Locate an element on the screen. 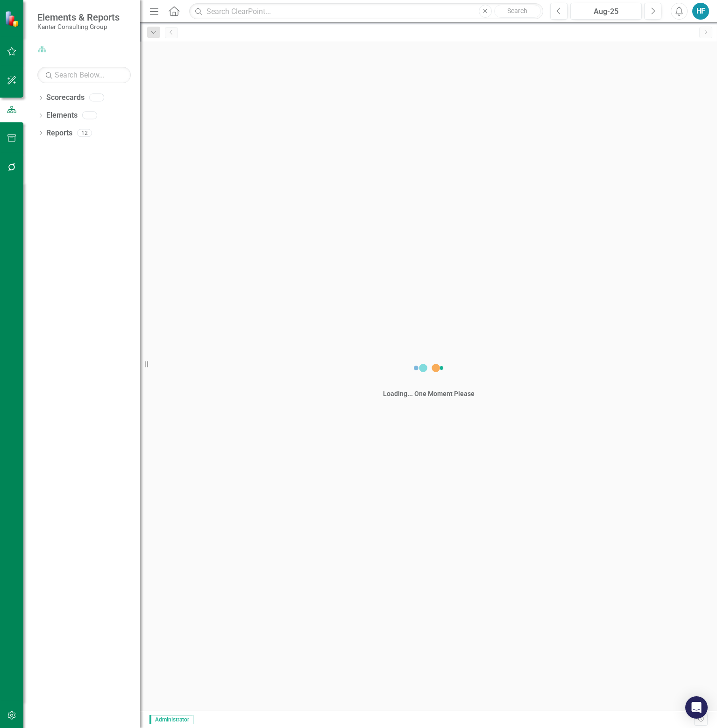 Image resolution: width=717 pixels, height=728 pixels. input: Search Below... is located at coordinates (84, 75).